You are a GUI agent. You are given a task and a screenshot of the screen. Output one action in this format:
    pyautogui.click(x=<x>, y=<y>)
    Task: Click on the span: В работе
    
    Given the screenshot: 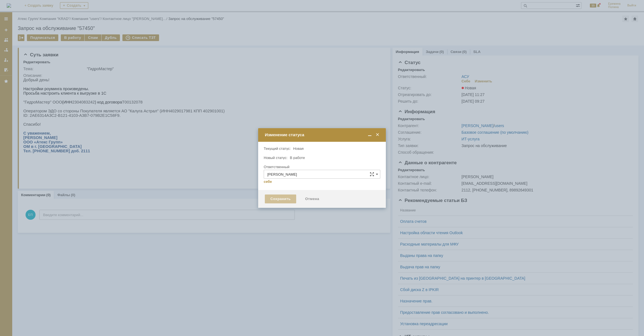 What is the action you would take?
    pyautogui.click(x=297, y=158)
    